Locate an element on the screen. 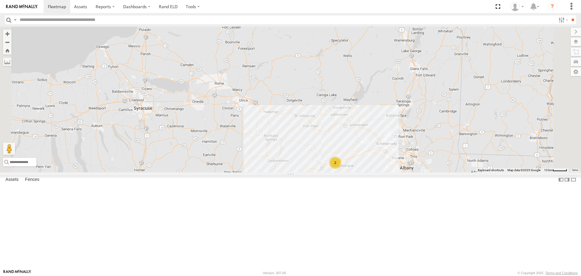  button: Zoom Home is located at coordinates (7, 50).